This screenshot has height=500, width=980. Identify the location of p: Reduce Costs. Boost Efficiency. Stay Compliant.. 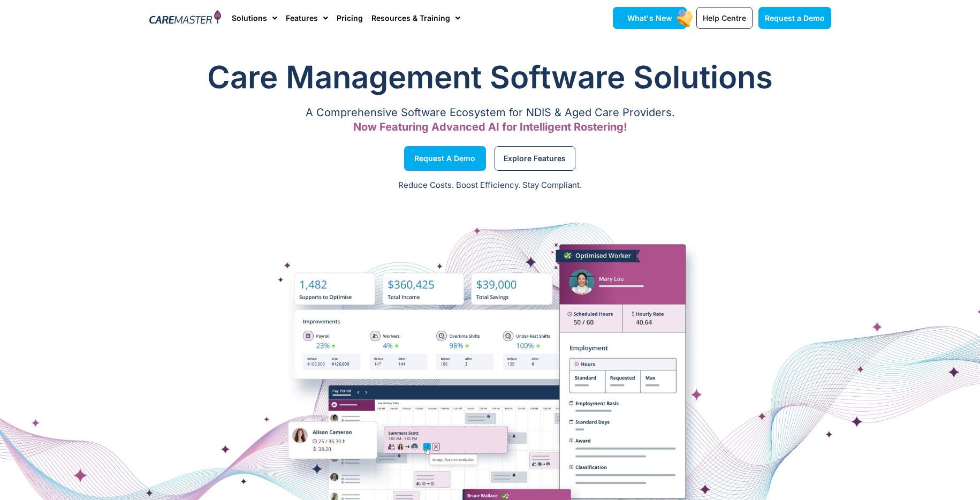
(490, 185).